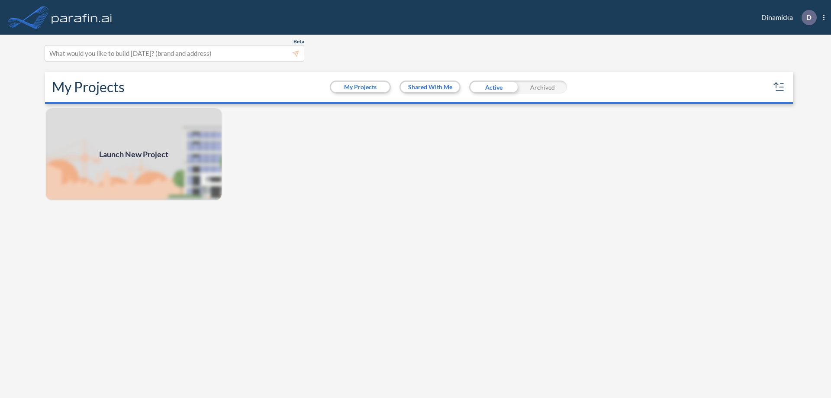 This screenshot has height=398, width=831. What do you see at coordinates (82, 17) in the screenshot?
I see `img: logo` at bounding box center [82, 17].